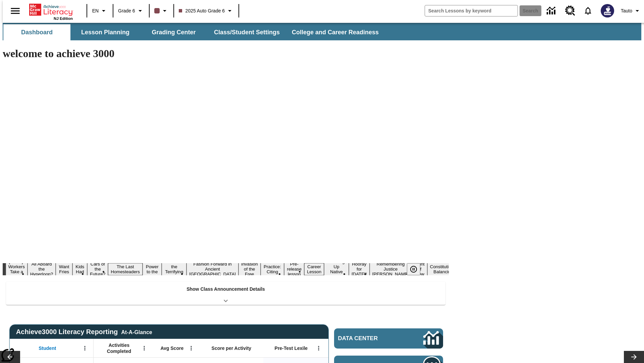  I want to click on div: Show Class Announcement Details, so click(226, 293).